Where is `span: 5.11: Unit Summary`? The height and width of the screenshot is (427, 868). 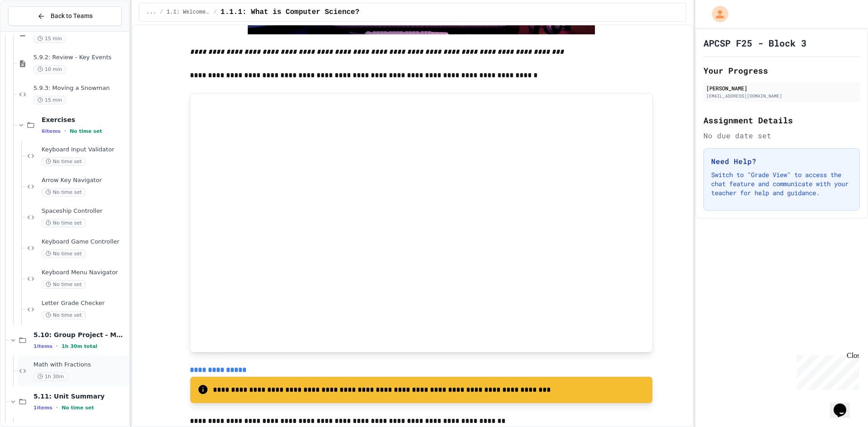
span: 5.11: Unit Summary is located at coordinates (80, 396).